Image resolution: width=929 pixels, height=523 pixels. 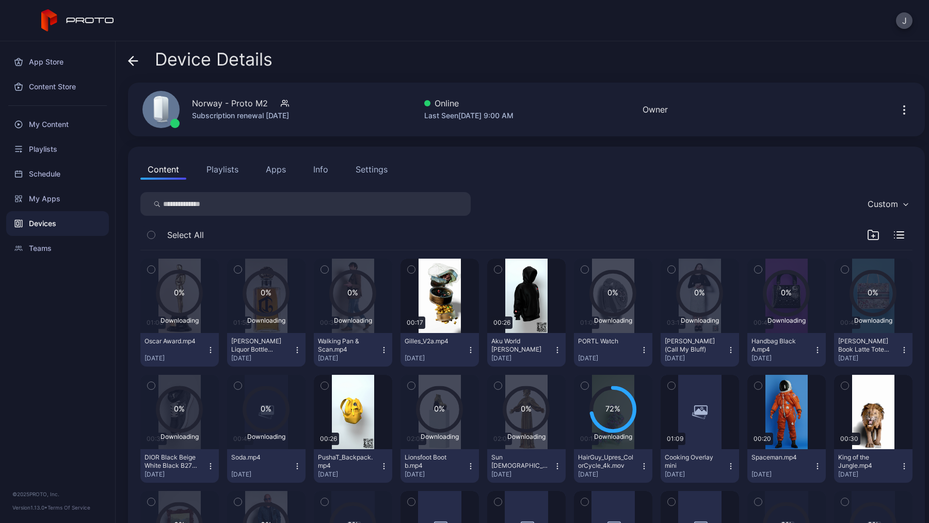 What do you see at coordinates (346, 461) in the screenshot?
I see `div: PushaT_Backpack.mp4` at bounding box center [346, 461].